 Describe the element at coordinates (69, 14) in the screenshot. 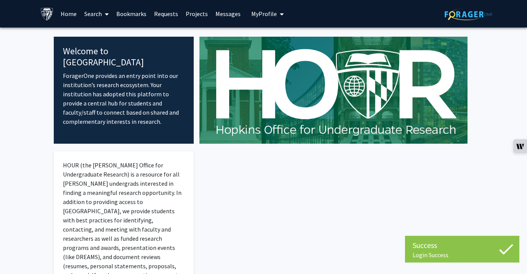

I see `a: Home` at that location.